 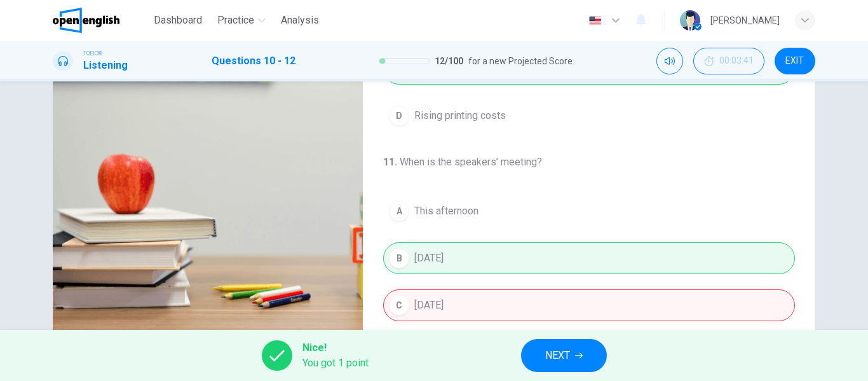 I want to click on button: NEXT, so click(x=564, y=356).